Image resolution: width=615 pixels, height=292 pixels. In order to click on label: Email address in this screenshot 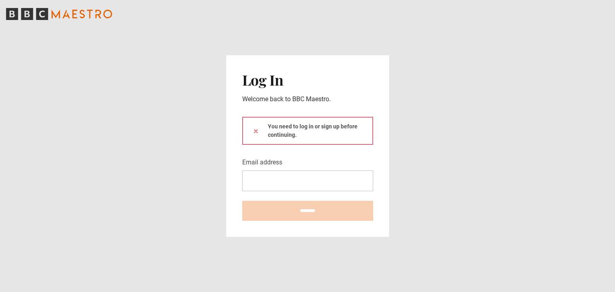, I will do `click(262, 163)`.